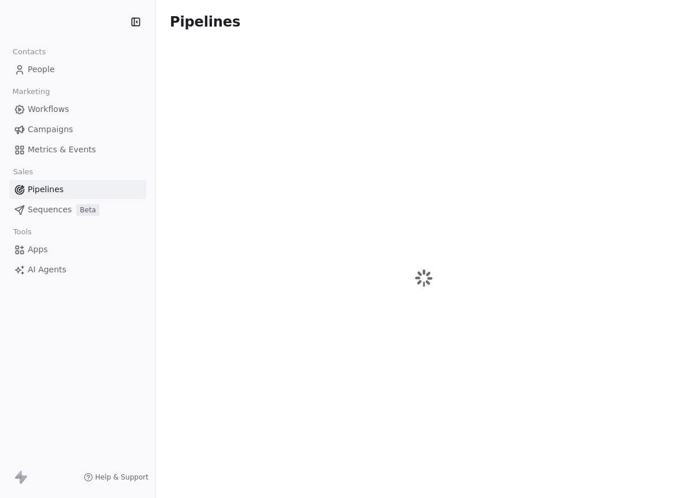 Image resolution: width=692 pixels, height=498 pixels. I want to click on span: AI Agents, so click(47, 270).